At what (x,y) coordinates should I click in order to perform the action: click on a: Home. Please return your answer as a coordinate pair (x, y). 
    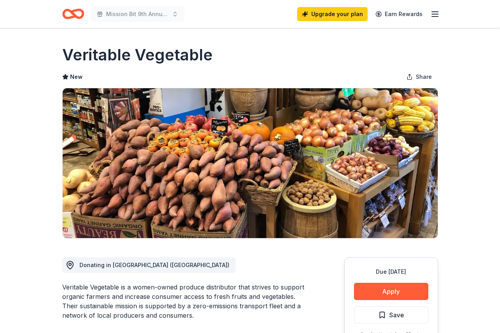
    Looking at the image, I should click on (73, 14).